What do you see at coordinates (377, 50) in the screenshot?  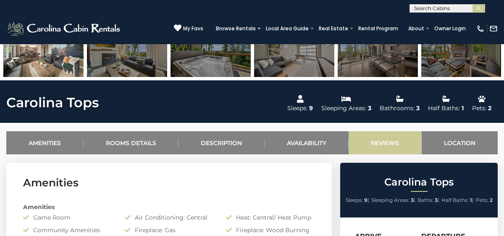 I see `img: 169014241` at bounding box center [377, 50].